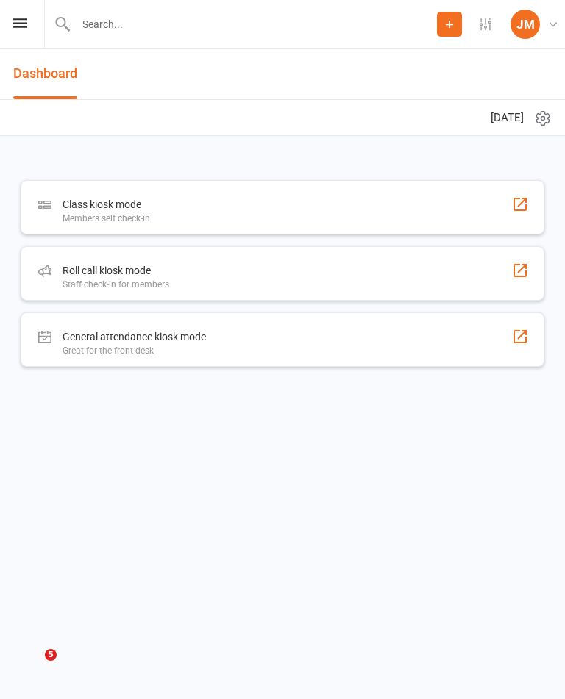 The height and width of the screenshot is (699, 565). Describe the element at coordinates (134, 351) in the screenshot. I see `div: Great for the front desk` at that location.